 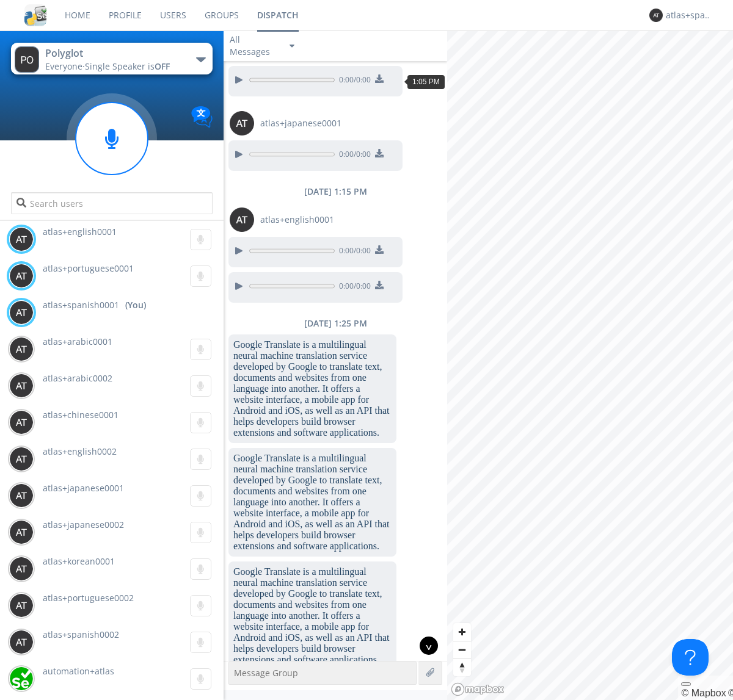 What do you see at coordinates (78, 378) in the screenshot?
I see `span: atlas+arabic0002` at bounding box center [78, 378].